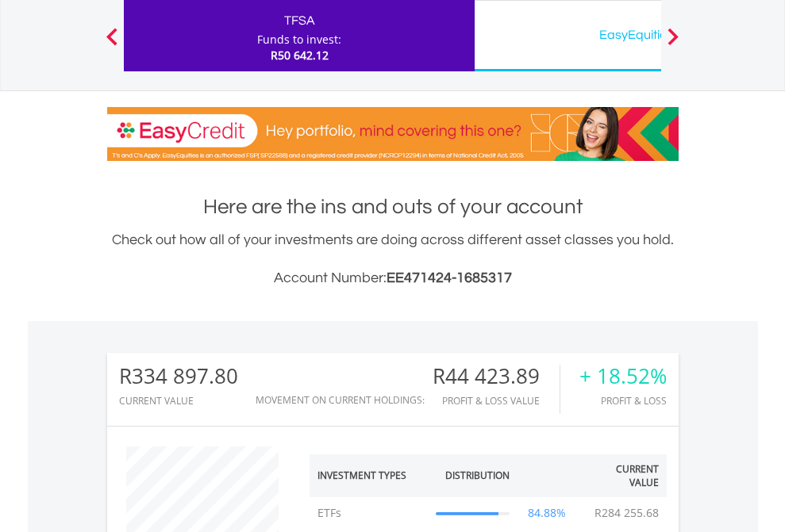 The image size is (785, 532). What do you see at coordinates (496, 376) in the screenshot?
I see `div: R44 423.89` at bounding box center [496, 376].